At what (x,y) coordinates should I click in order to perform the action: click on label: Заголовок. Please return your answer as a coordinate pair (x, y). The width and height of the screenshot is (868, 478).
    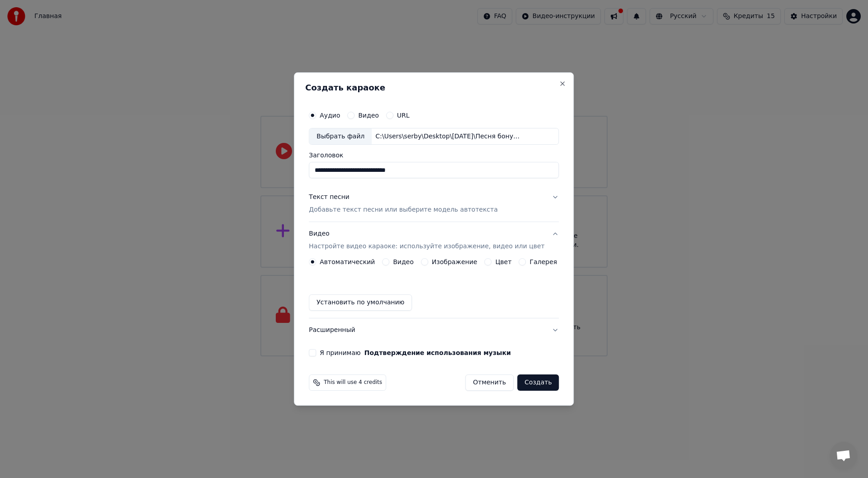
    Looking at the image, I should click on (434, 155).